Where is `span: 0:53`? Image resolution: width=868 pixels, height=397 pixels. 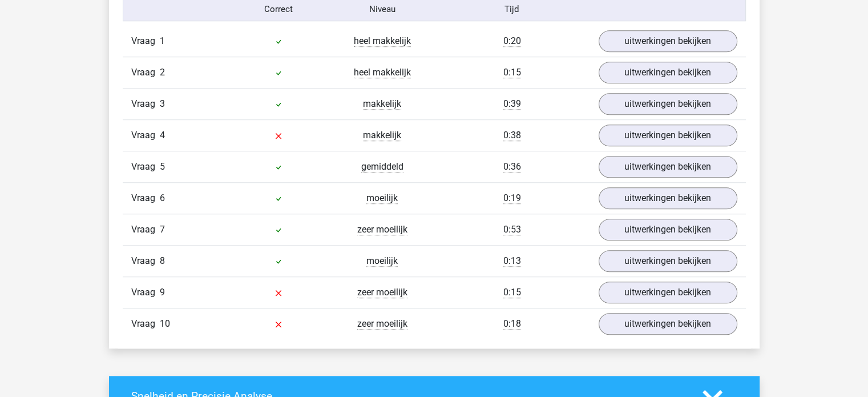 span: 0:53 is located at coordinates (512, 230).